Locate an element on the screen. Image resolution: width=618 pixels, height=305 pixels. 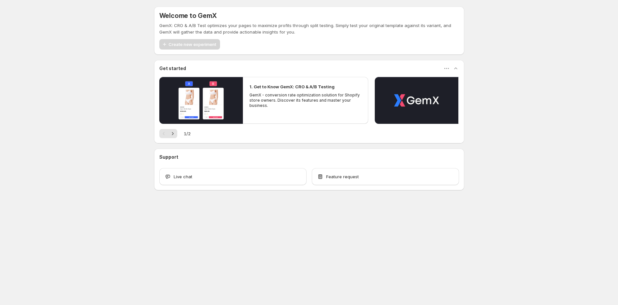
h3: Get started is located at coordinates (173, 69).